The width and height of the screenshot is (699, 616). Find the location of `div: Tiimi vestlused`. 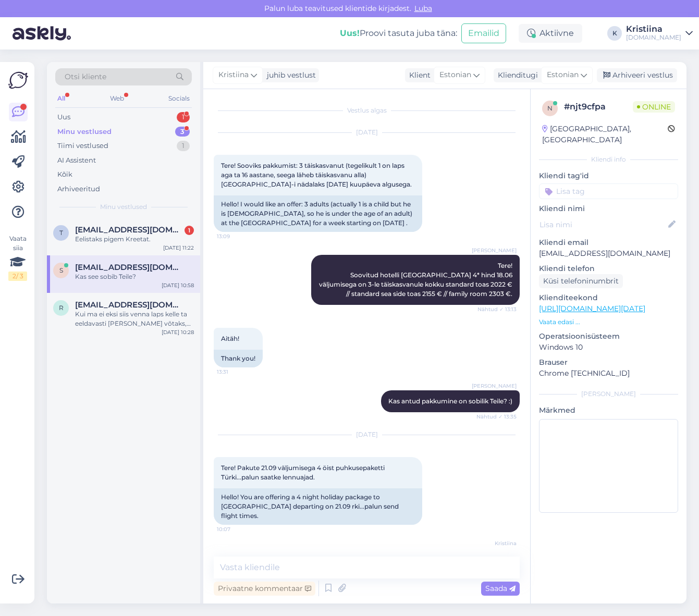

div: Tiimi vestlused is located at coordinates (83, 146).